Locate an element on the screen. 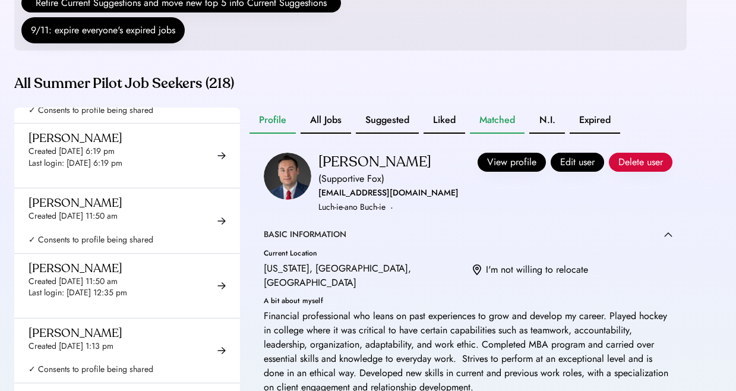  div: A bit about myself is located at coordinates (468, 301).